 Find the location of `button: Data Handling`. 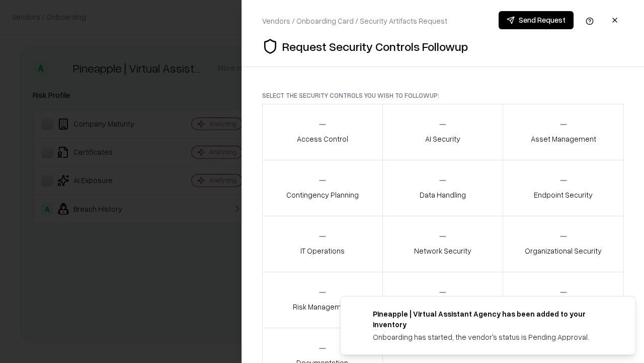

button: Data Handling is located at coordinates (443, 188).